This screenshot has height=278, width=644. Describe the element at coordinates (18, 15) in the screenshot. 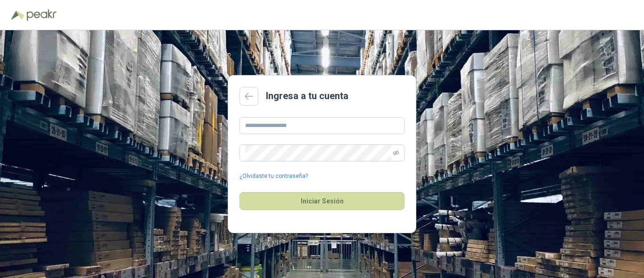

I see `img: Logo` at that location.